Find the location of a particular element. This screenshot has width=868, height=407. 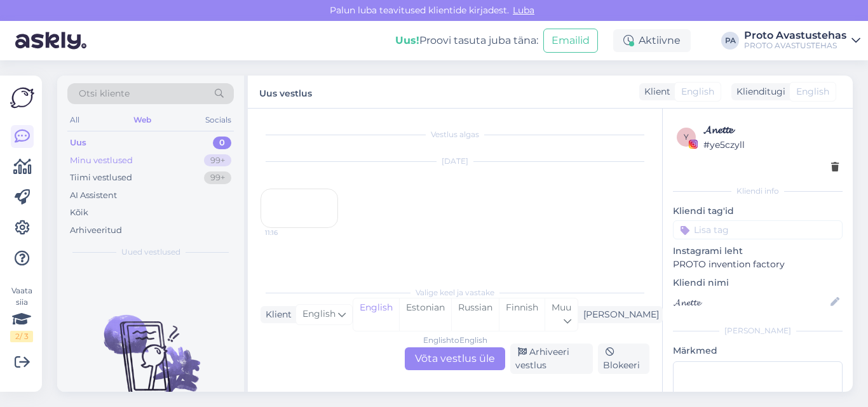

div: Blokeeri is located at coordinates (623, 359).